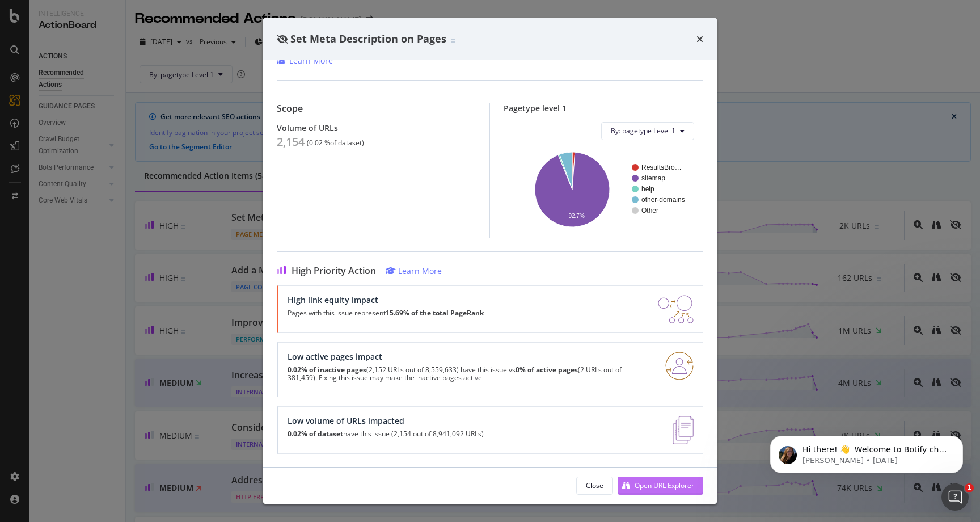  Describe the element at coordinates (679, 366) in the screenshot. I see `img: RO06QsNG.png` at that location.